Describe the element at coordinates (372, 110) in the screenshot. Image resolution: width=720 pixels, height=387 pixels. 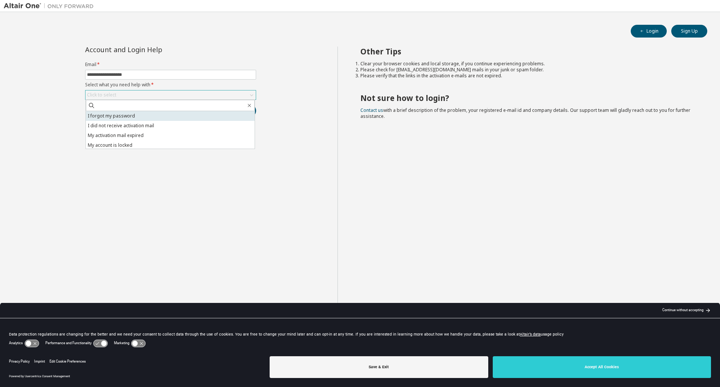
I see `a: Contact us` at that location.